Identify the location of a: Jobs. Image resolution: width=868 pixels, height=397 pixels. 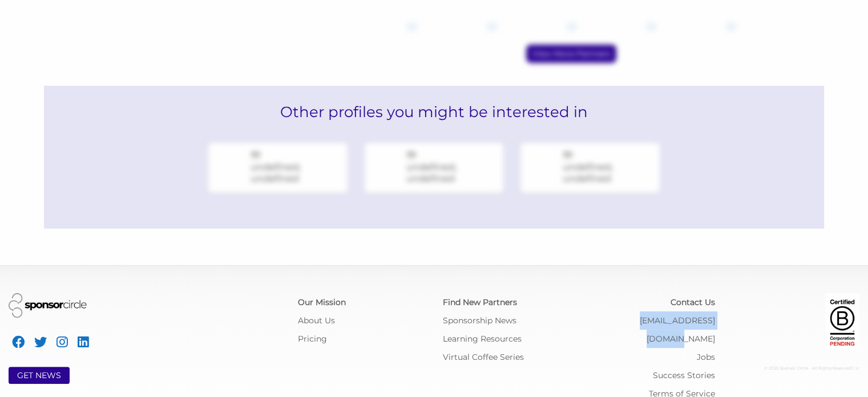
(706, 357).